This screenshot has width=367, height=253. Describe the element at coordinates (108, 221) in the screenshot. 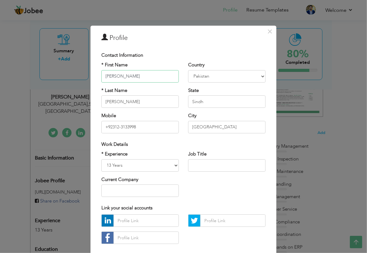

I see `img: linkedin` at that location.